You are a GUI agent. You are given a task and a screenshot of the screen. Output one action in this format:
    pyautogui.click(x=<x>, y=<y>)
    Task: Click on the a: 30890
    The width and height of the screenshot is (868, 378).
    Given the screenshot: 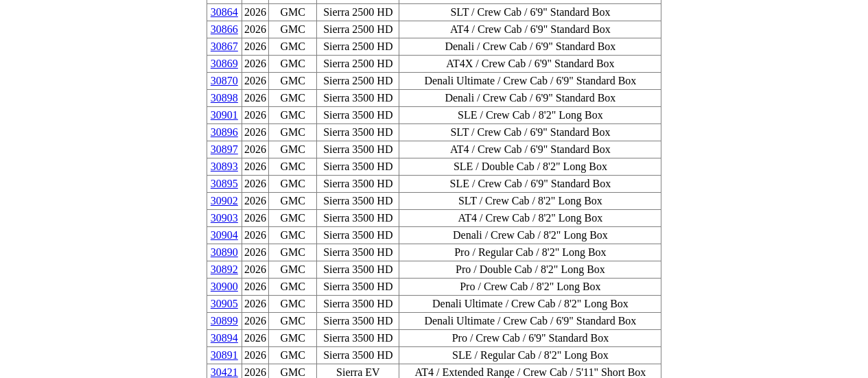 What is the action you would take?
    pyautogui.click(x=224, y=252)
    